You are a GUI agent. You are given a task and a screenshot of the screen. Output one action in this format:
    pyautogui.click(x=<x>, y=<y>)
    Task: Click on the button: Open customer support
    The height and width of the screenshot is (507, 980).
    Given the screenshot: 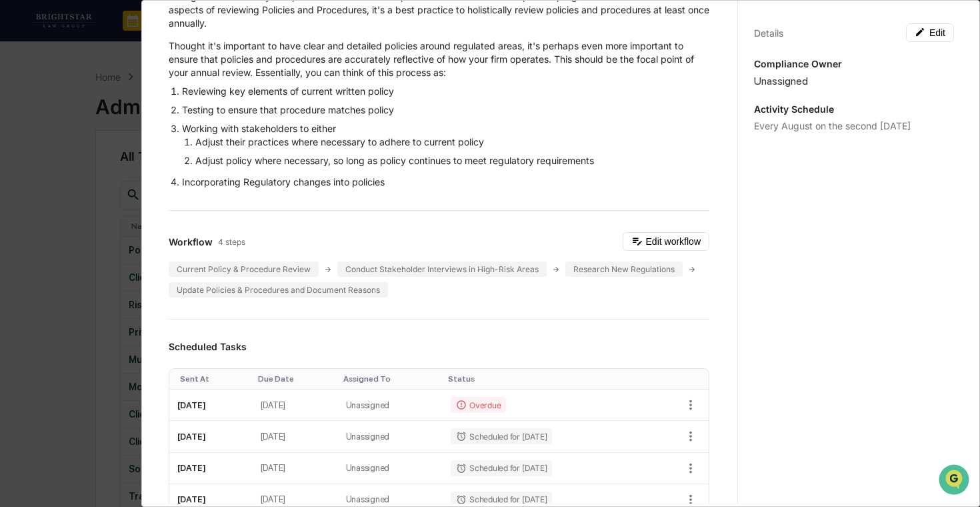 What is the action you would take?
    pyautogui.click(x=16, y=16)
    